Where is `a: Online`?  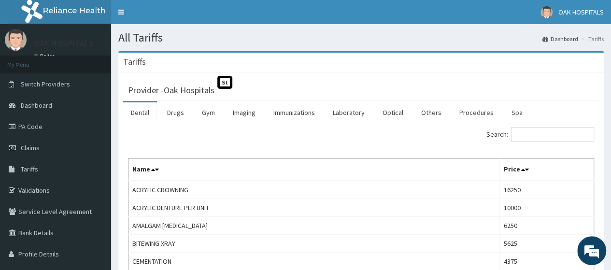
a: Online is located at coordinates (45, 56).